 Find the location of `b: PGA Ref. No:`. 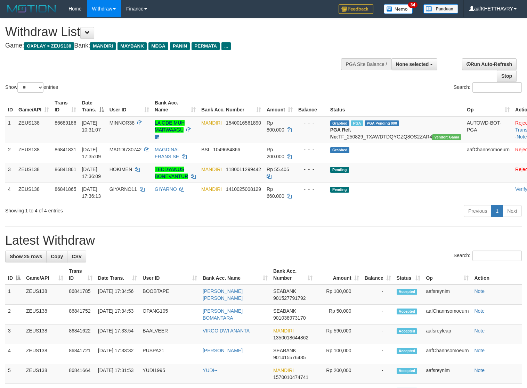

b: PGA Ref. No: is located at coordinates (340, 133).